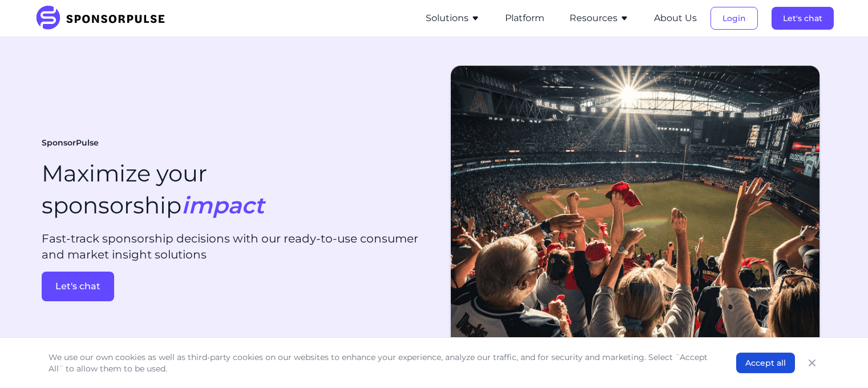 This screenshot has width=868, height=388. I want to click on p: Fast-track sponsorship decisions with our ready-to-use consumer and market insight solutions, so click(234, 246).